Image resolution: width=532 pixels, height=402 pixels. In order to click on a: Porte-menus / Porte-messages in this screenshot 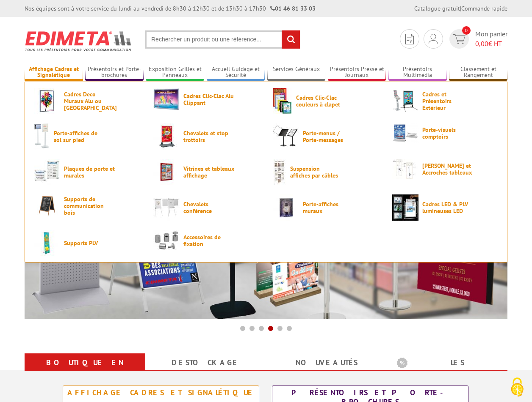, I will do `click(326, 137)`.